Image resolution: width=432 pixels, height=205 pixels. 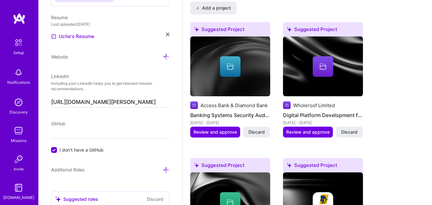 What do you see at coordinates (19, 188) in the screenshot?
I see `img: guide book` at bounding box center [19, 188].